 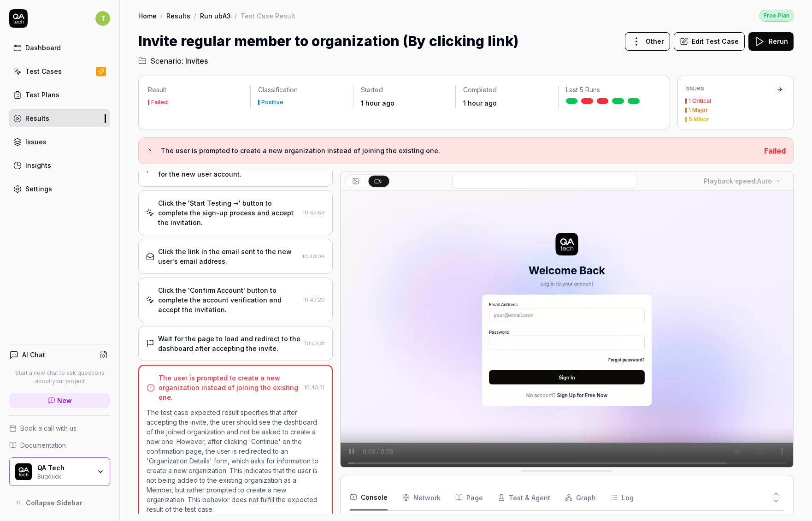 What do you see at coordinates (60, 377) in the screenshot?
I see `p: Start a new chat to ask questions about your project` at bounding box center [60, 377].